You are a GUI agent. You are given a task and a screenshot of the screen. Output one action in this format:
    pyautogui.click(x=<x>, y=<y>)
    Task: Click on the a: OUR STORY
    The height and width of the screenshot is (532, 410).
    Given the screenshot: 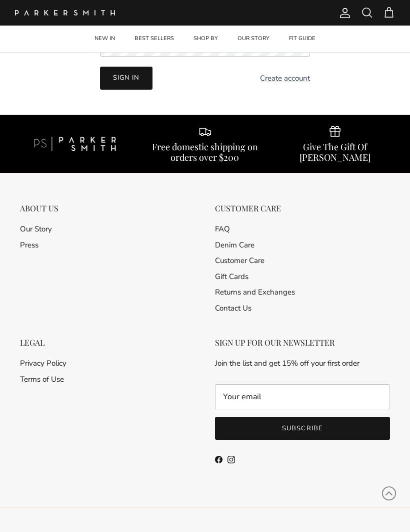 What is the action you would take?
    pyautogui.click(x=254, y=39)
    